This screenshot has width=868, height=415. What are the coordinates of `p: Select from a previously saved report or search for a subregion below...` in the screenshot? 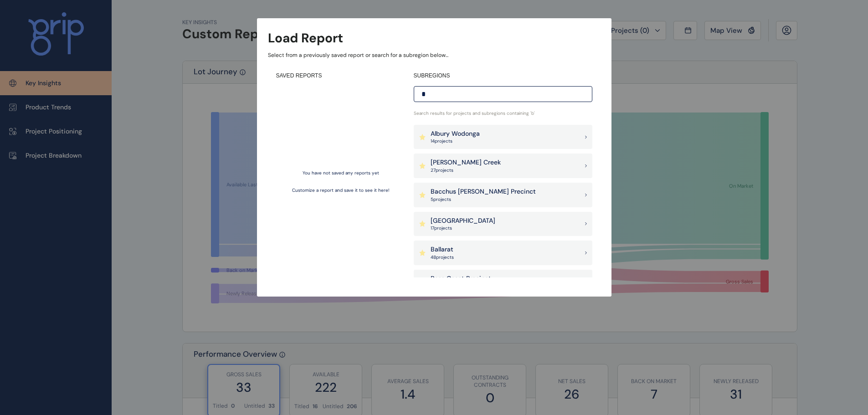 It's located at (434, 55).